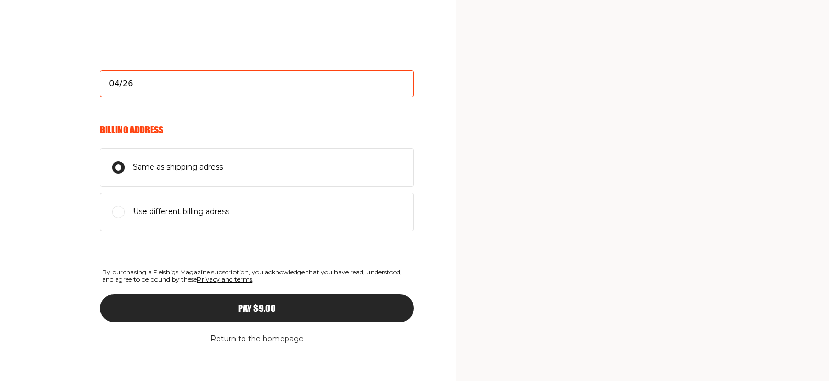  What do you see at coordinates (224, 279) in the screenshot?
I see `span: Privacy and terms` at bounding box center [224, 279].